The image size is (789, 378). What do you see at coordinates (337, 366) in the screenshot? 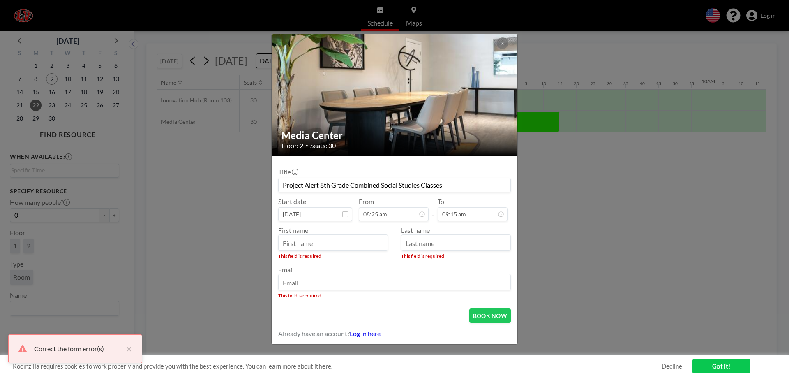
I see `span: Roomzilla requires cookies to work properly and provide you with the best experience. You can lea...` at bounding box center [337, 366].